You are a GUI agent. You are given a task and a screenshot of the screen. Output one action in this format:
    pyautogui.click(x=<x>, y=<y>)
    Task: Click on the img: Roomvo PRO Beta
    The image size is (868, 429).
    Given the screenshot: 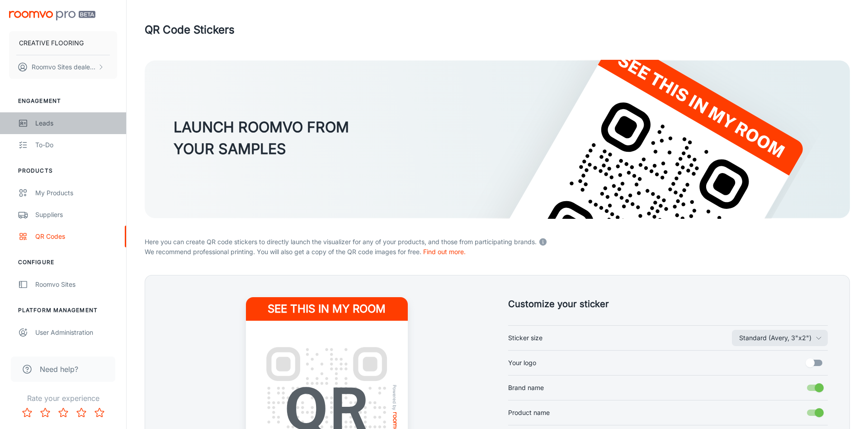 What is the action you would take?
    pyautogui.click(x=52, y=15)
    